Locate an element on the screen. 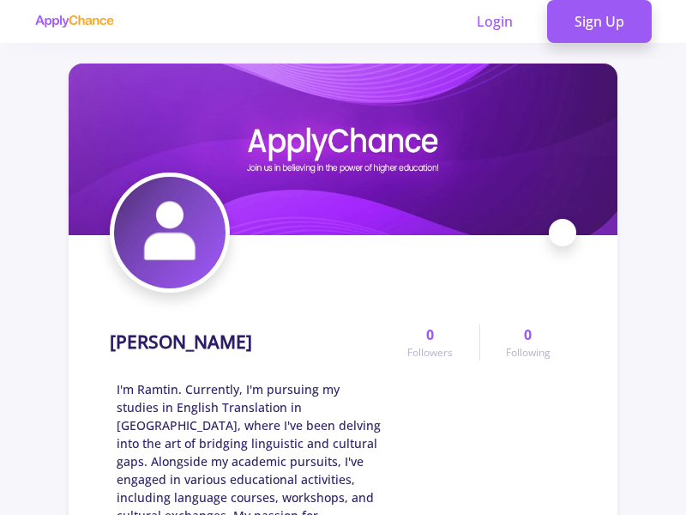 The image size is (686, 515). a: 0Following is located at coordinates (528, 342).